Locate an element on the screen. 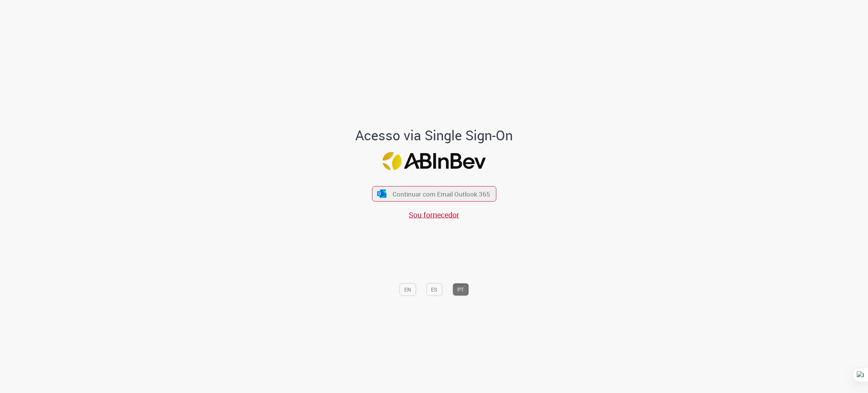 This screenshot has width=868, height=393. img: Logo ABInBev is located at coordinates (434, 161).